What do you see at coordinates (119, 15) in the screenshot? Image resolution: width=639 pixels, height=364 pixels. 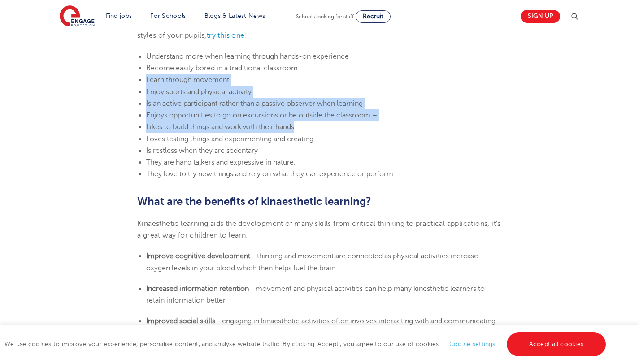 I see `a: Find jobs` at bounding box center [119, 15].